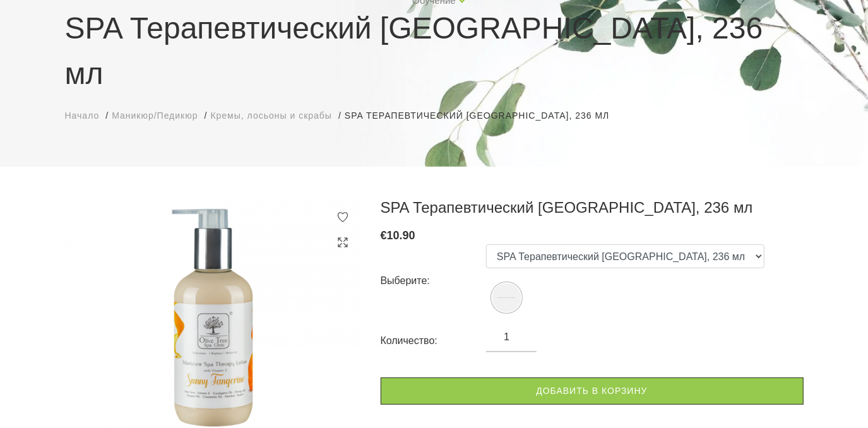 This screenshot has width=868, height=428. What do you see at coordinates (434, 281) in the screenshot?
I see `div: Выберите:` at bounding box center [434, 281].